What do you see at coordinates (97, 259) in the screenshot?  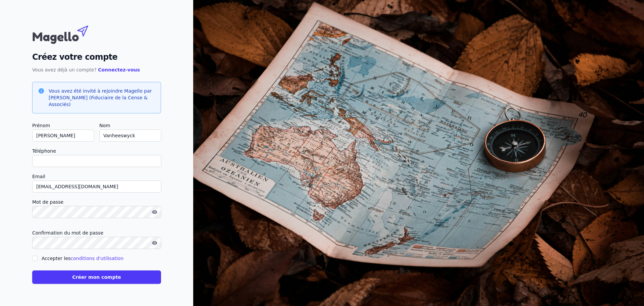 I see `a: conditions d'utilisation` at bounding box center [97, 259].